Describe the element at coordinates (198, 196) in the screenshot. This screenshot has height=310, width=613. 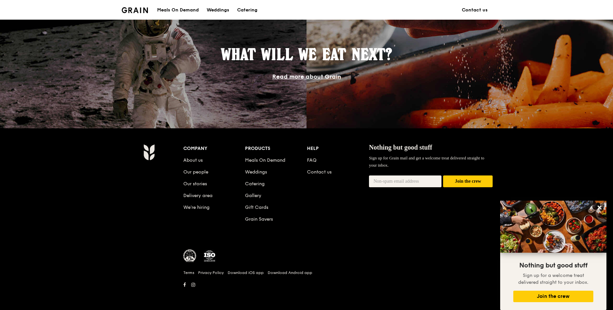
I see `a: Delivery area` at that location.